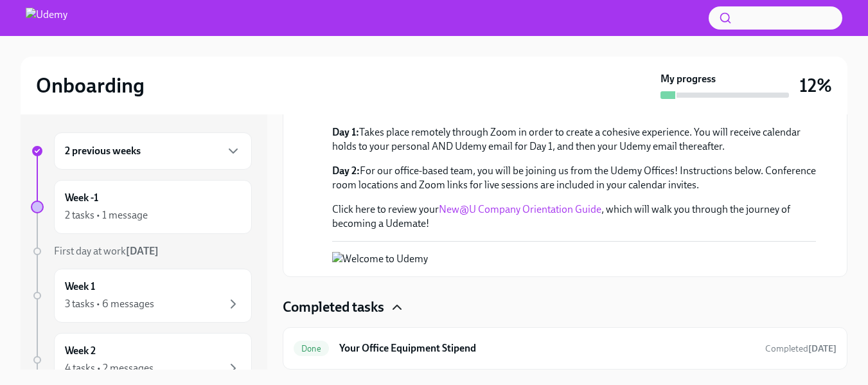 This screenshot has height=385, width=868. Describe the element at coordinates (346, 132) in the screenshot. I see `strong: Day 1:` at that location.